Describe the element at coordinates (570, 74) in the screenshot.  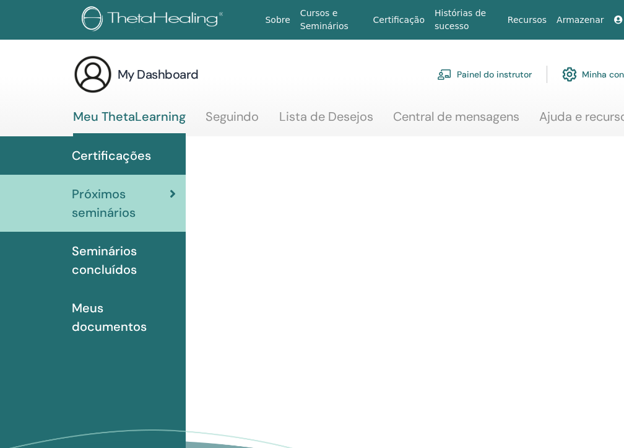
I see `img: cog.svg` at that location.